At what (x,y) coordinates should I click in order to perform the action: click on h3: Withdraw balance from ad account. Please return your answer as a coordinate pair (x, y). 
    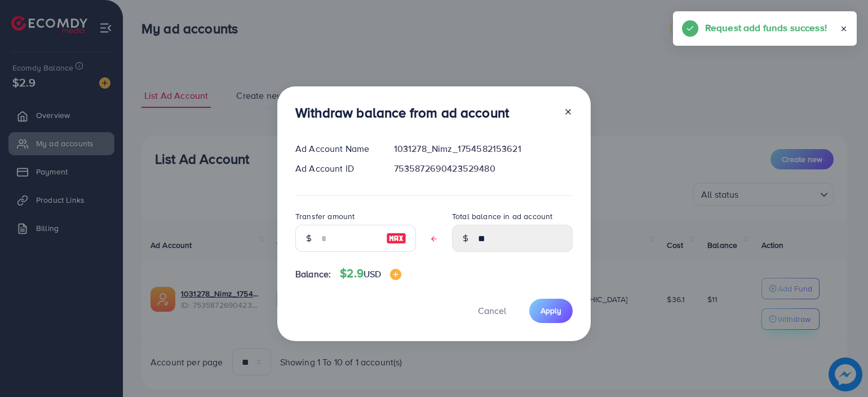
    Looking at the image, I should click on (402, 113).